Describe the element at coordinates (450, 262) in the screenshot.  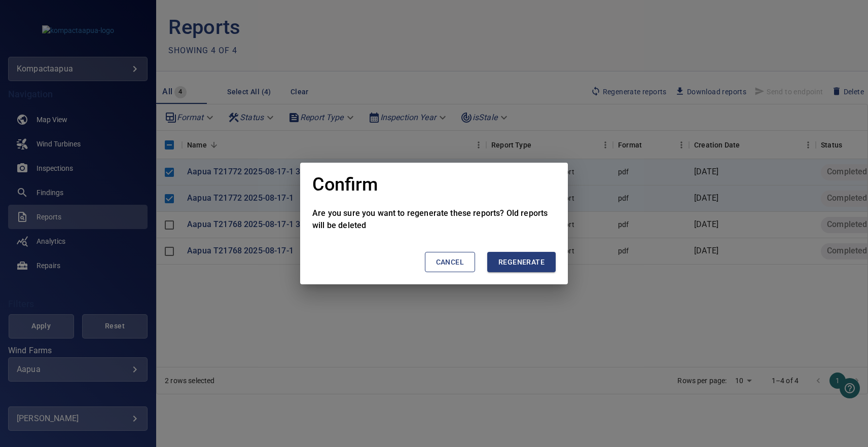
I see `span: Cancel` at that location.